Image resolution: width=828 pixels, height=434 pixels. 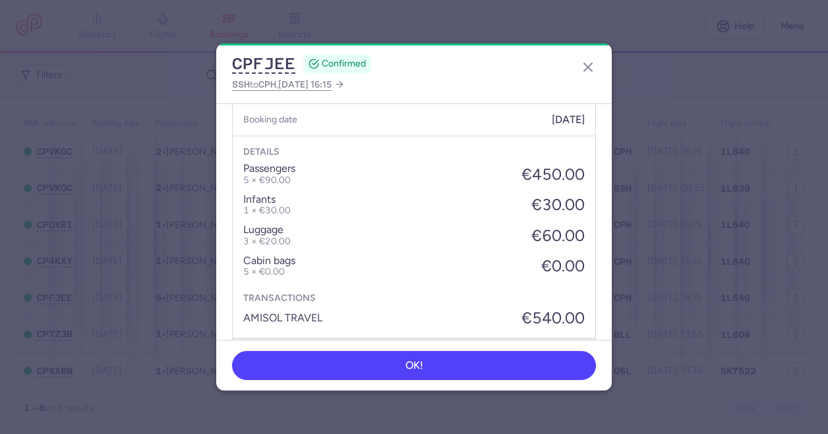 I want to click on span: OK!, so click(x=414, y=366).